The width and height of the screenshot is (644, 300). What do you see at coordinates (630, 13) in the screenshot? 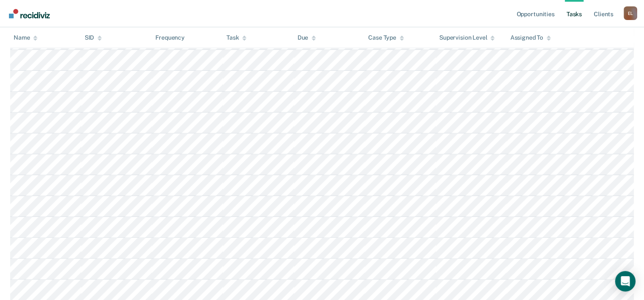
I see `button: Profile dropdown button` at bounding box center [630, 13].